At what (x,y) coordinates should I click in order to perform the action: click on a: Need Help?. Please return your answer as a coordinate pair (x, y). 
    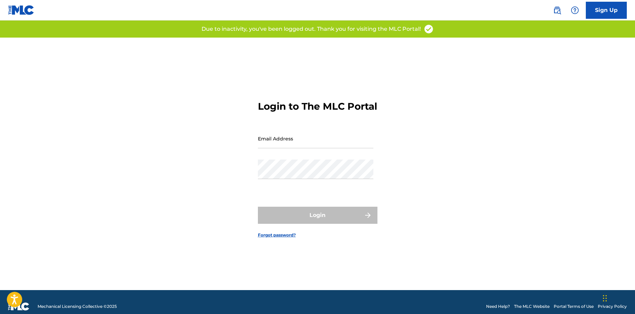
    Looking at the image, I should click on (498, 306).